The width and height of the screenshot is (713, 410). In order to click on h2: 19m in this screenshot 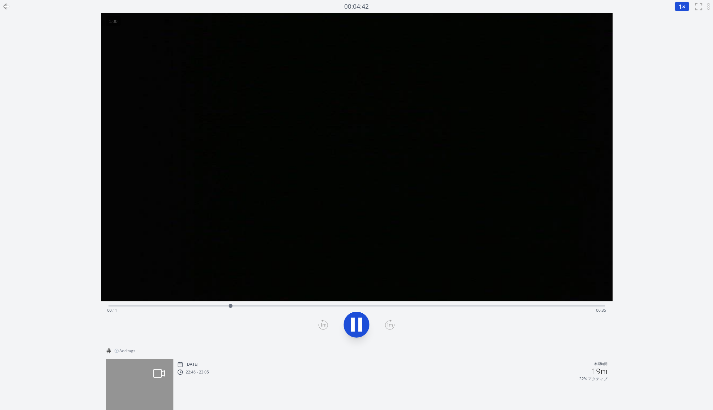, I will do `click(599, 371)`.